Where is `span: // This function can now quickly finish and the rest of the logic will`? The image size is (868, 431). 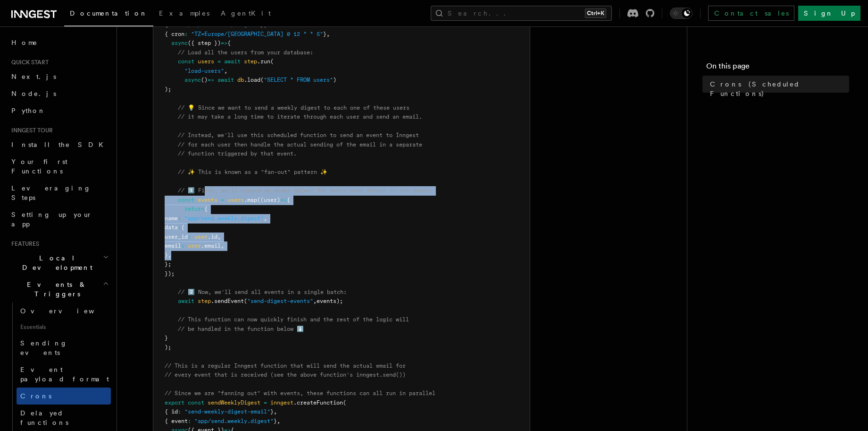 span: // This function can now quickly finish and the rest of the logic will is located at coordinates (293, 319).